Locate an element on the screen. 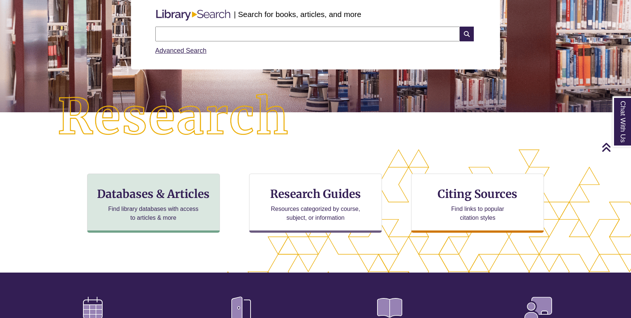  a: Research Guides Resources categorized by course, subject, or information is located at coordinates (315, 203).